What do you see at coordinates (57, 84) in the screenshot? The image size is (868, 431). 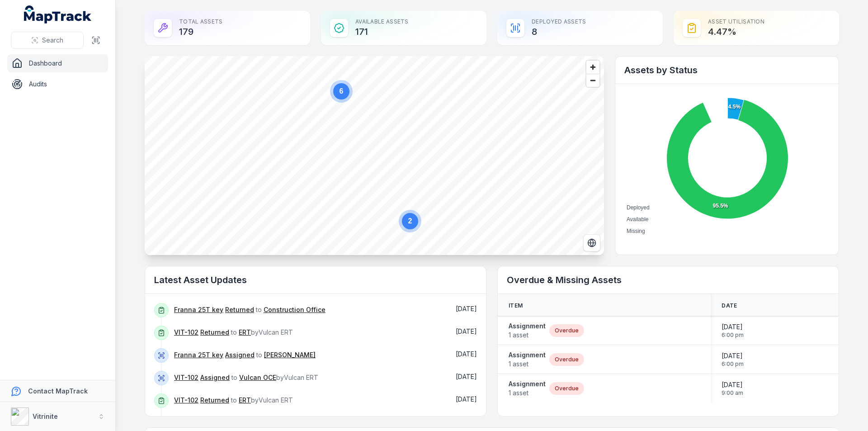 I see `a: Audits` at bounding box center [57, 84].